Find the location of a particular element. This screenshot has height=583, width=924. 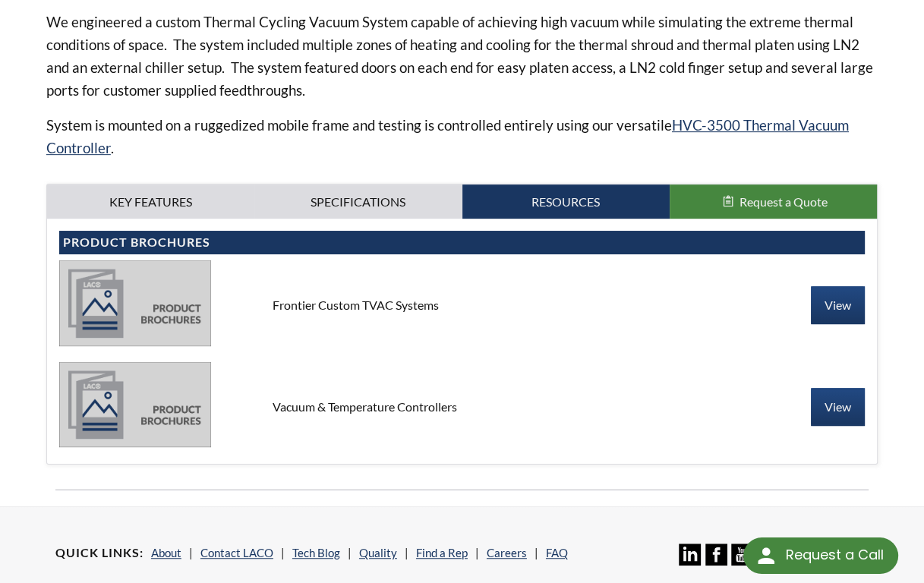

a: Contact LACO is located at coordinates (237, 553).